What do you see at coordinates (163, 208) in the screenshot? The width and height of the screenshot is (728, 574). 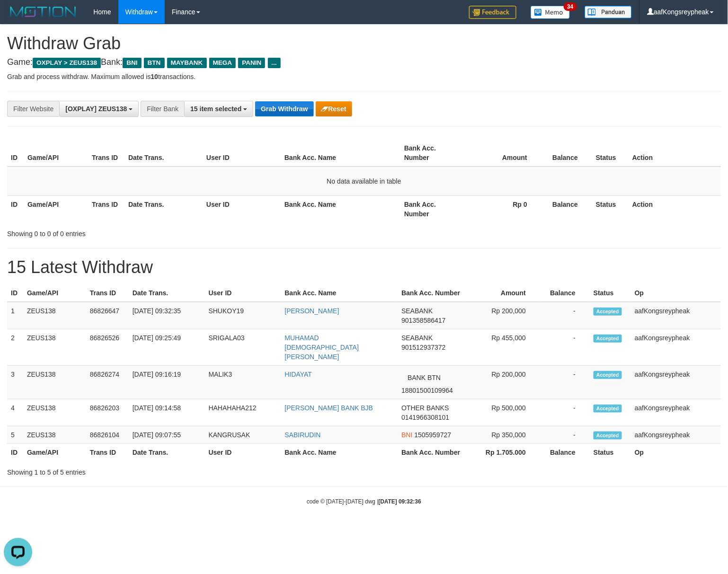 I see `th: Date Trans.` at bounding box center [163, 208].